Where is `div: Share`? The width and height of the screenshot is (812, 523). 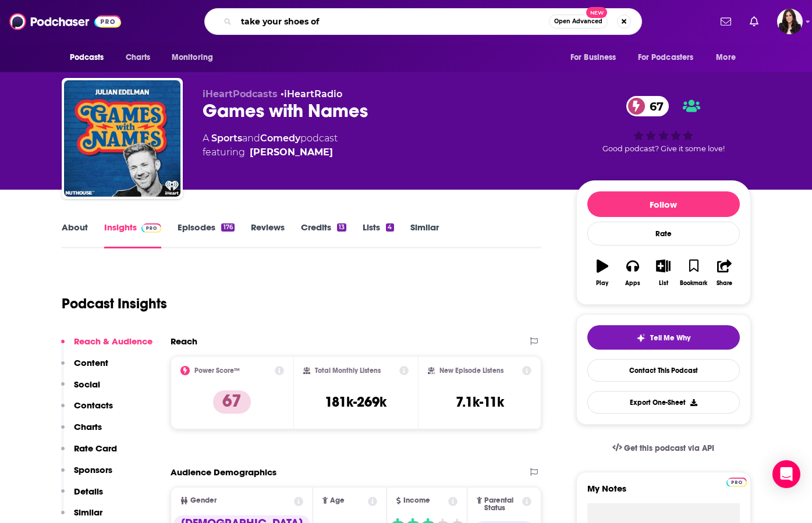
div: Share is located at coordinates (725, 283).